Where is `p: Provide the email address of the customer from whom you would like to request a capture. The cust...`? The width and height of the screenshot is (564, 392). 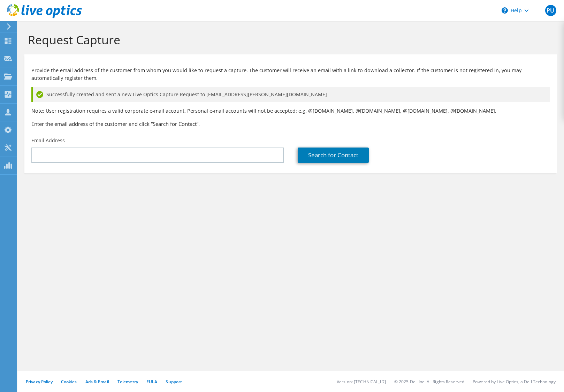
p: Provide the email address of the customer from whom you would like to request a capture. The cust... is located at coordinates (291, 74).